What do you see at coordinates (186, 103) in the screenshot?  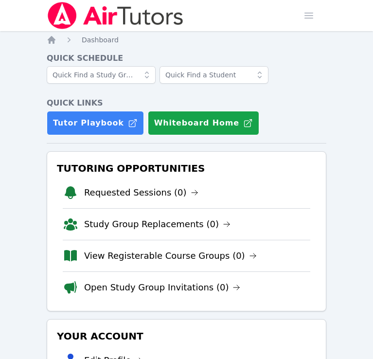 I see `h4: Quick Links` at bounding box center [186, 103].